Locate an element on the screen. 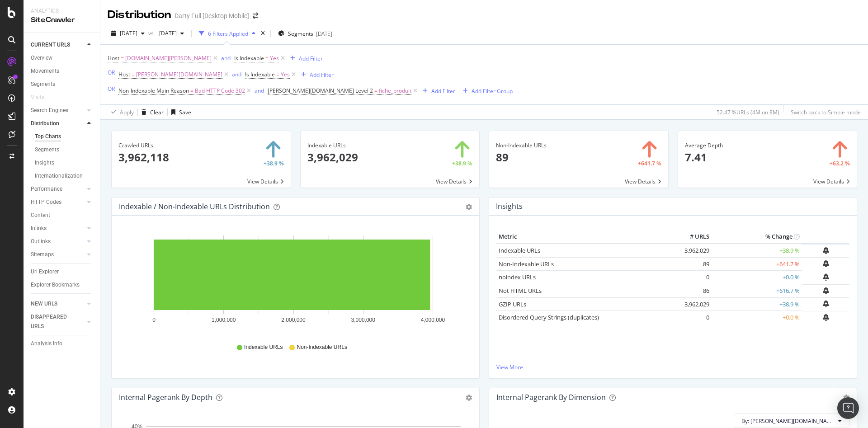  div: A chart. is located at coordinates (293, 282).